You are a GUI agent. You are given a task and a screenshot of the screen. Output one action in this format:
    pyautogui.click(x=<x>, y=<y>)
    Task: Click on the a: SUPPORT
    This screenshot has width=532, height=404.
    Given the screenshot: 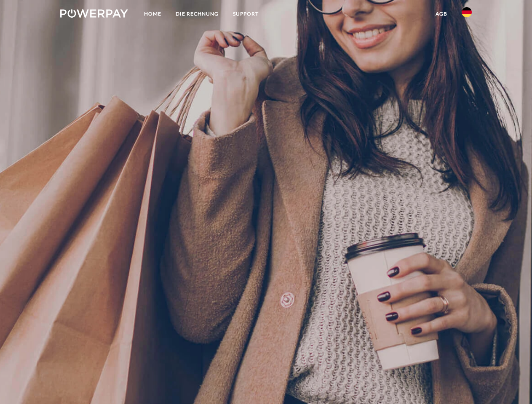 What is the action you would take?
    pyautogui.click(x=246, y=14)
    